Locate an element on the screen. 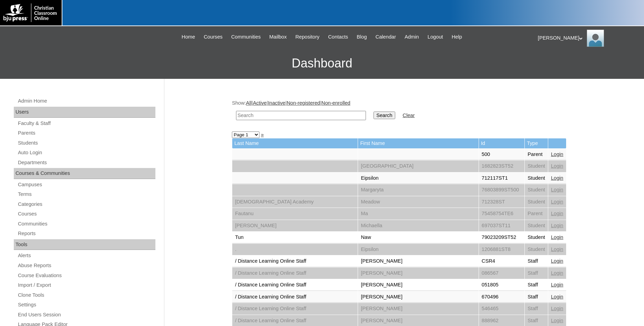 Image resolution: width=644 pixels, height=326 pixels. td: CSR4 is located at coordinates (501, 262).